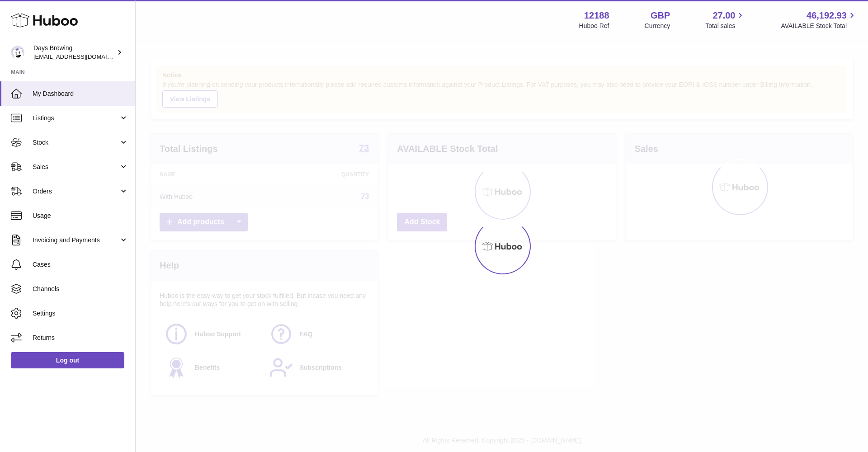  Describe the element at coordinates (660, 15) in the screenshot. I see `strong: GBP` at that location.